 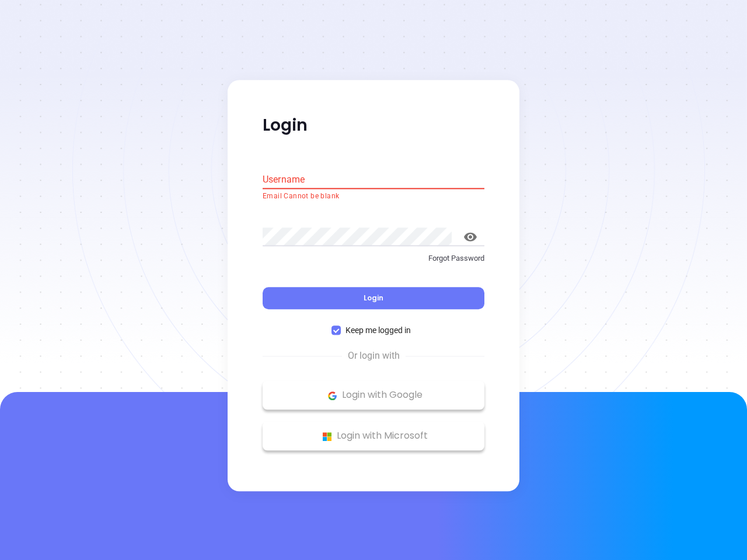 What do you see at coordinates (374, 437) in the screenshot?
I see `button: Microsoft Logo Login with Microsoft` at bounding box center [374, 437].